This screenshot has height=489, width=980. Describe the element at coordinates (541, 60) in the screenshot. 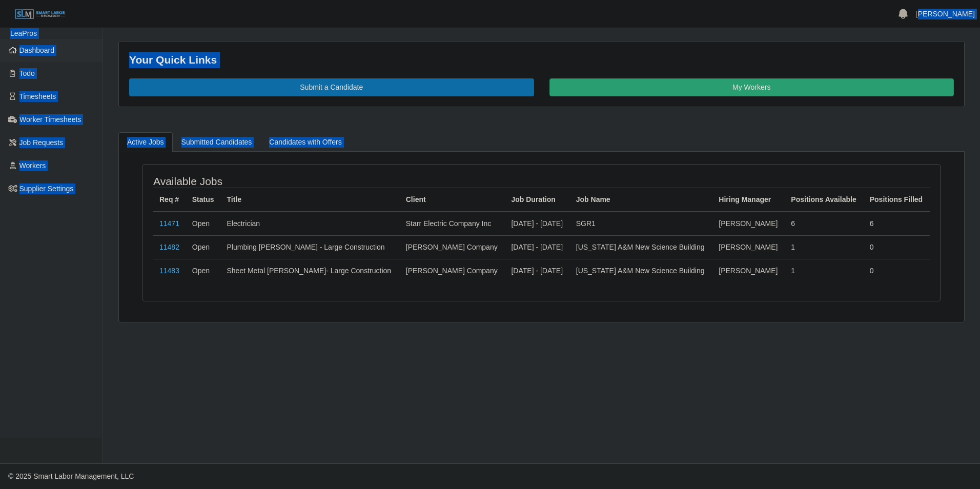

I see `div: Your Quick Links` at that location.